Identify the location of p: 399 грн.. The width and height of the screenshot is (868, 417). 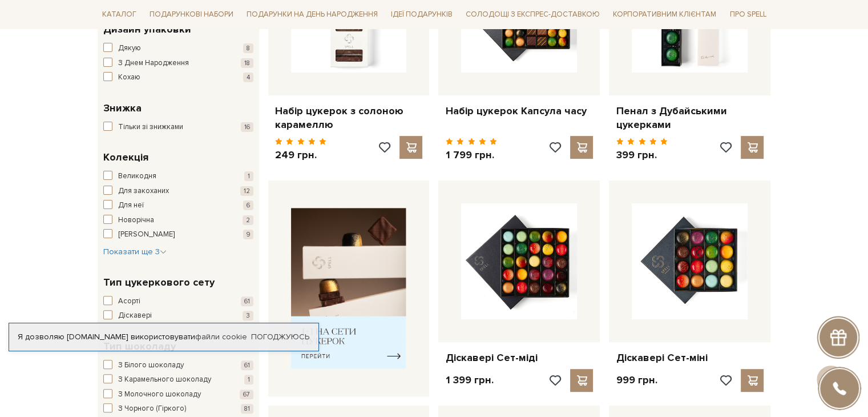
(641, 155).